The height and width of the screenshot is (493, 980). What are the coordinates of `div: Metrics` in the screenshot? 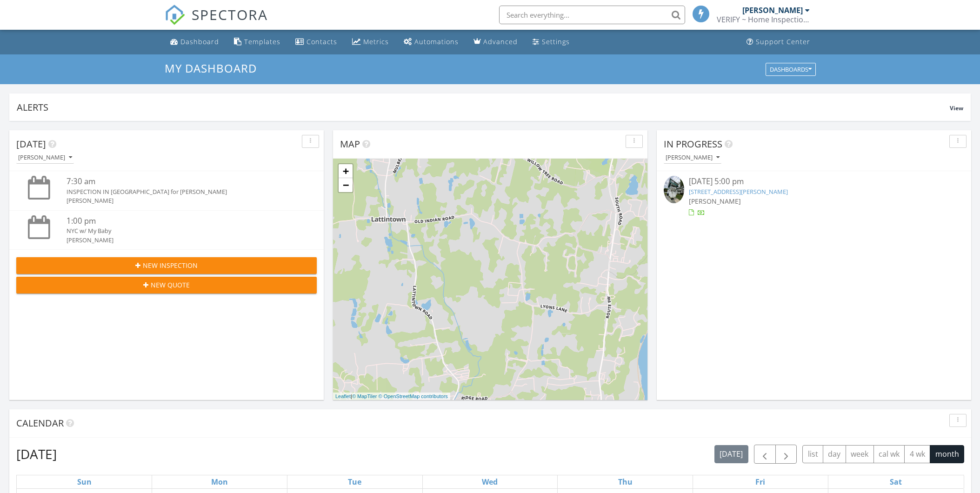 It's located at (375, 41).